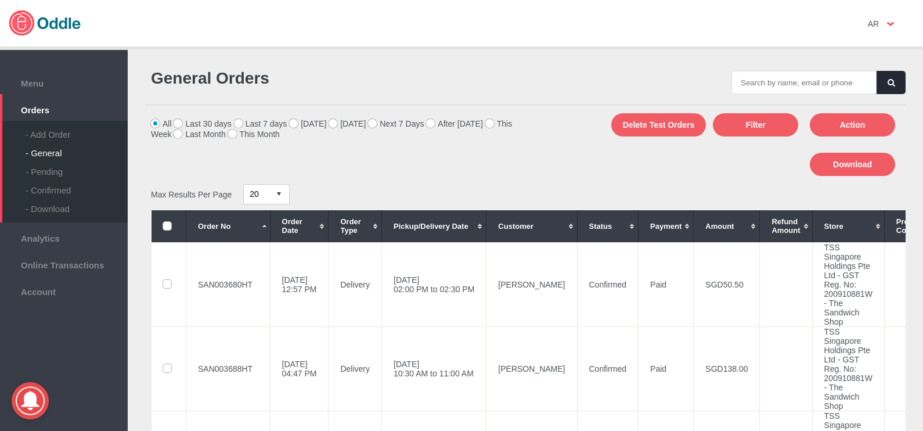  Describe the element at coordinates (891, 24) in the screenshot. I see `img: user-option-arrow.png` at that location.